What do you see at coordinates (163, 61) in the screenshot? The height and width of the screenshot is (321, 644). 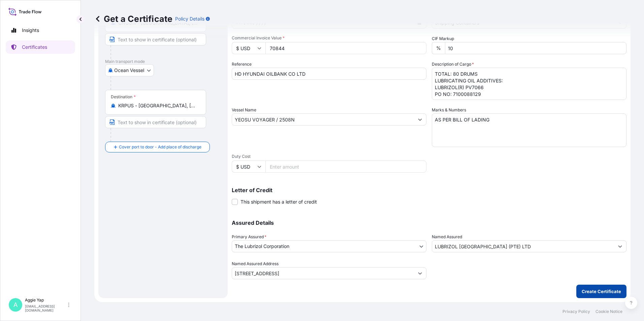 I see `p: Main transport mode` at bounding box center [163, 61].